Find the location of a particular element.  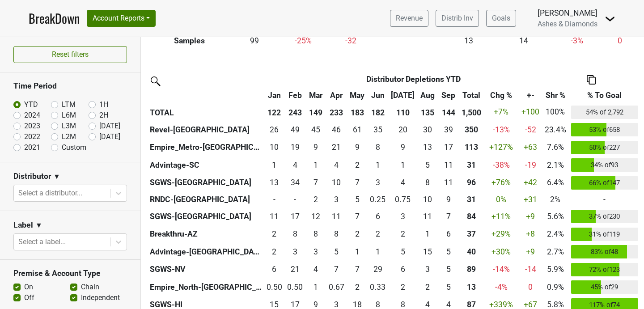

th: Apr: activate to sort column ascending is located at coordinates (337, 96).